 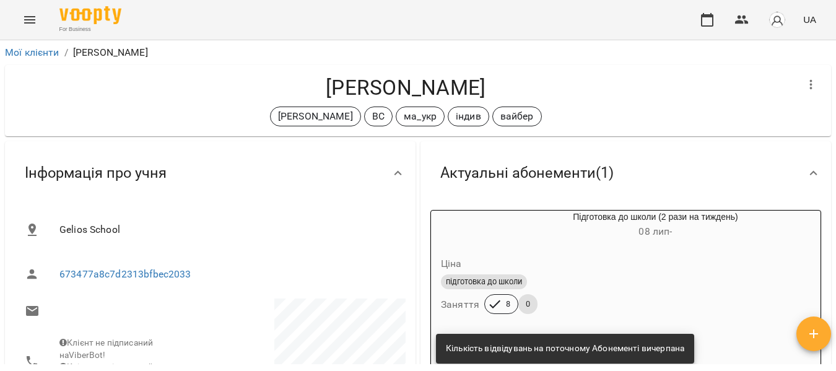 I want to click on div: Інформація про учня, so click(x=210, y=173).